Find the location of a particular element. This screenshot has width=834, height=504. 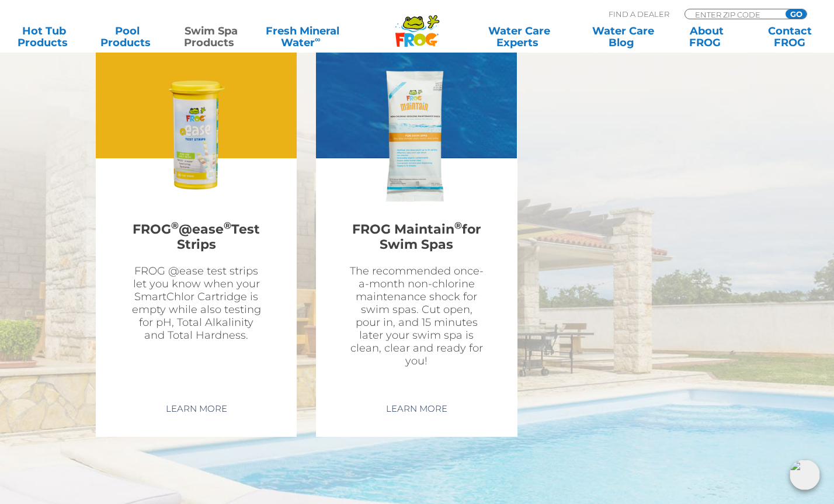

a: ContactFROG is located at coordinates (790, 37).